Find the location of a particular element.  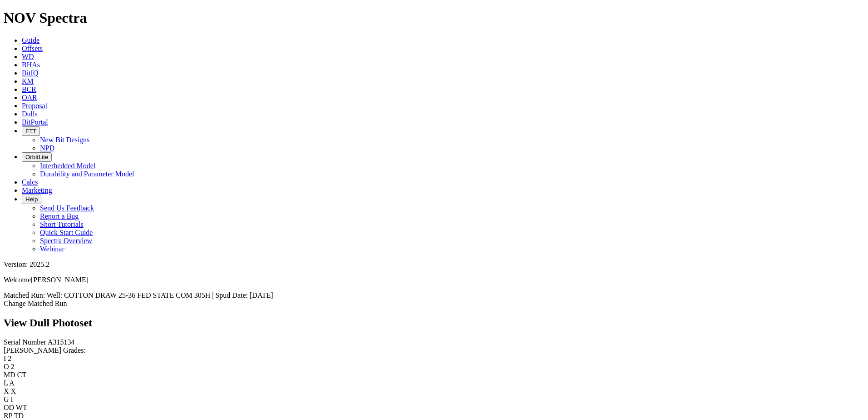

label: O is located at coordinates (7, 366).